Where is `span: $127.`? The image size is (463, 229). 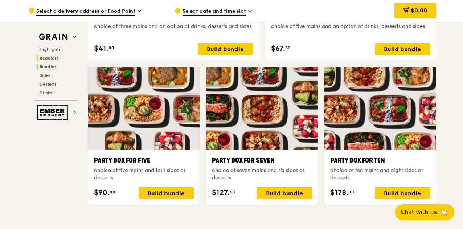
span: $127. is located at coordinates (221, 193).